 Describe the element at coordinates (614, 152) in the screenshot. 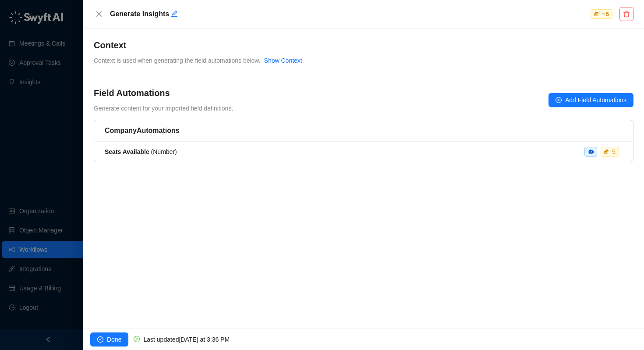

I see `div: 5` at that location.